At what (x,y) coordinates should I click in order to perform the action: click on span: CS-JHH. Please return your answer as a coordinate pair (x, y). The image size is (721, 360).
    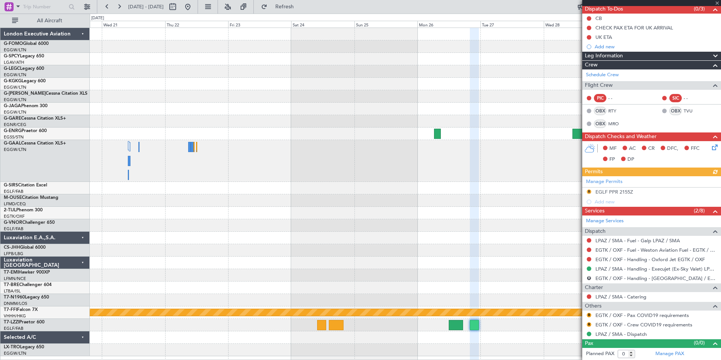
    Looking at the image, I should click on (12, 247).